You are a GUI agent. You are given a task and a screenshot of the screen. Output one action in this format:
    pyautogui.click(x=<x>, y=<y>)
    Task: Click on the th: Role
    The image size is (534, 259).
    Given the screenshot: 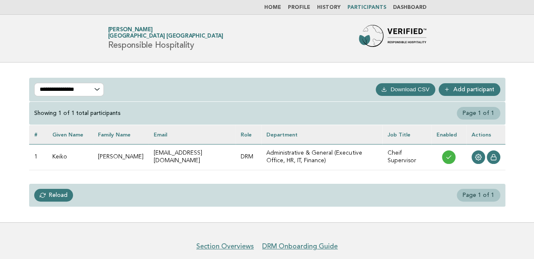 What is the action you would take?
    pyautogui.click(x=248, y=134)
    